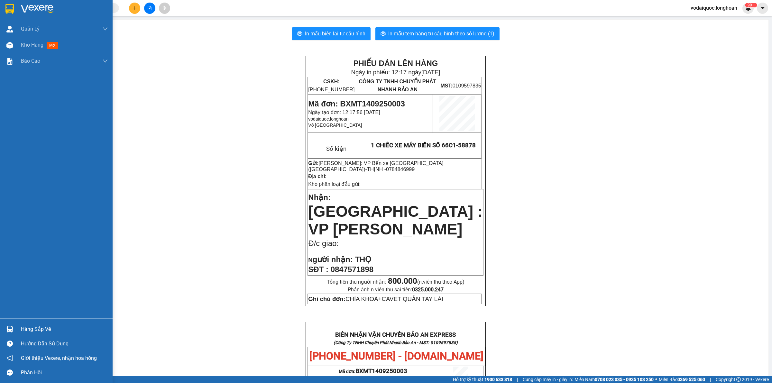 The width and height of the screenshot is (772, 383). I want to click on span: mới, so click(52, 45).